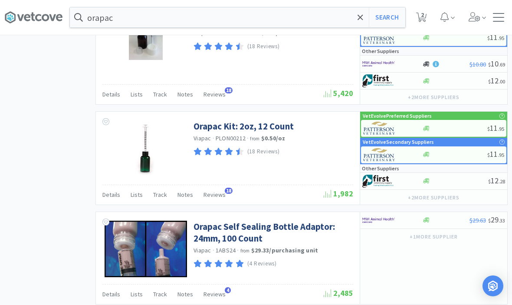  What do you see at coordinates (502, 181) in the screenshot?
I see `span: . 28` at bounding box center [502, 181].